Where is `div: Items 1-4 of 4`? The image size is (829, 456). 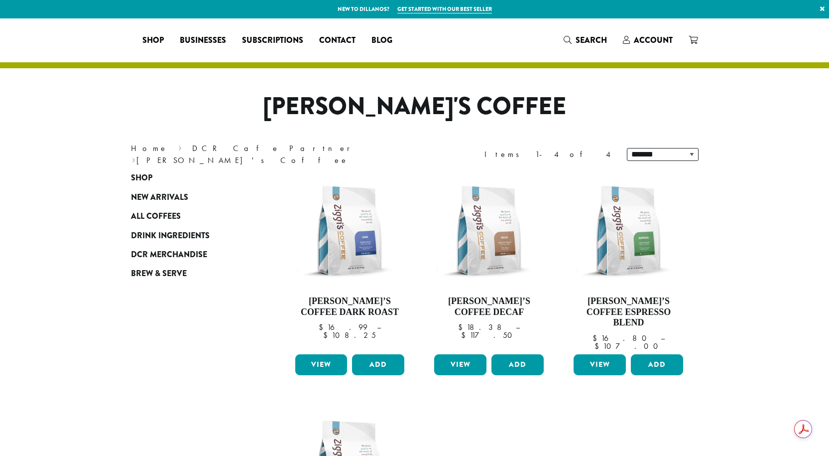
div: Items 1-4 of 4 is located at coordinates (548, 154).